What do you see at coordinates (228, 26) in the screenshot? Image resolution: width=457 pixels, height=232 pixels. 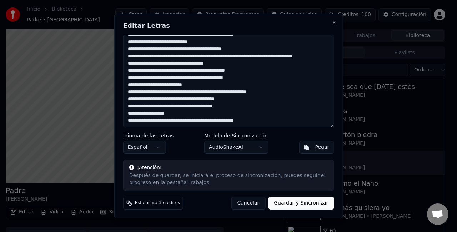 I see `h2: Editar Letras` at bounding box center [228, 26].